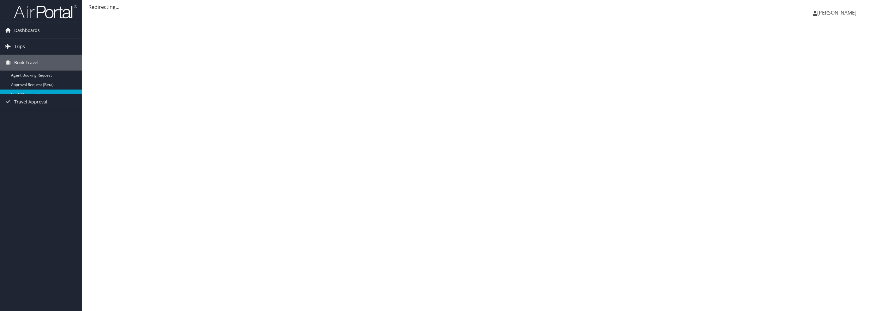  What do you see at coordinates (20, 46) in the screenshot?
I see `span: Trips` at bounding box center [20, 46].